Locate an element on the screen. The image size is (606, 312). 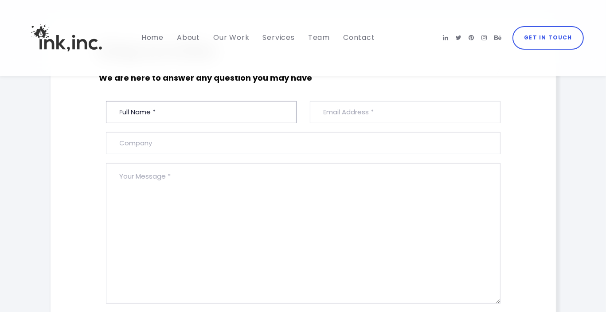
span: About is located at coordinates (188, 37).